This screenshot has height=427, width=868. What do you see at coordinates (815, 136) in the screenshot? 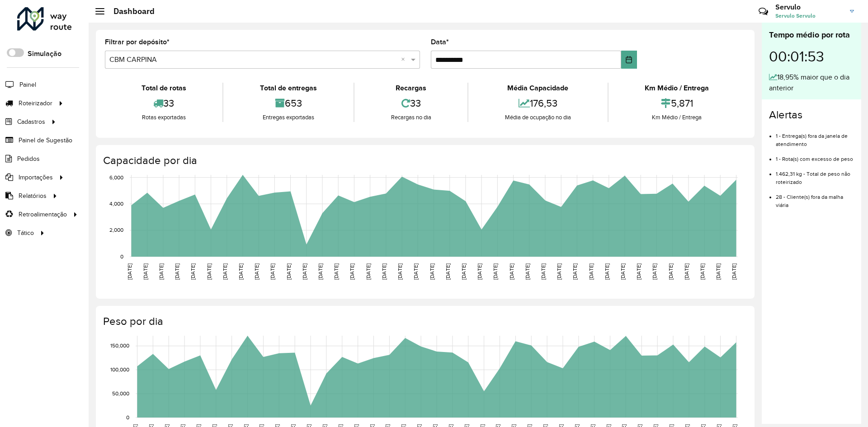
I see `li: 1 - Entrega(s) fora da janela de atendimento` at bounding box center [815, 136].